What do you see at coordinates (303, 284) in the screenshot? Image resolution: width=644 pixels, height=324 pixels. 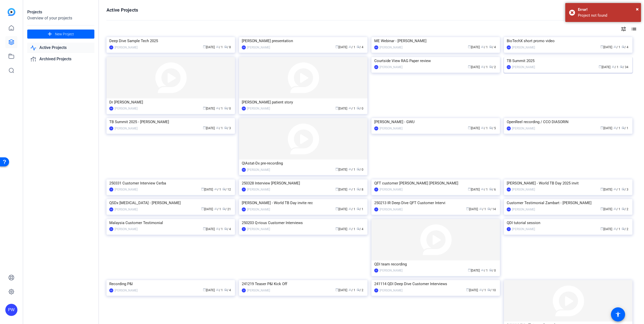 I see `div: 241219 Teaser P&I Kick Off` at bounding box center [303, 284].